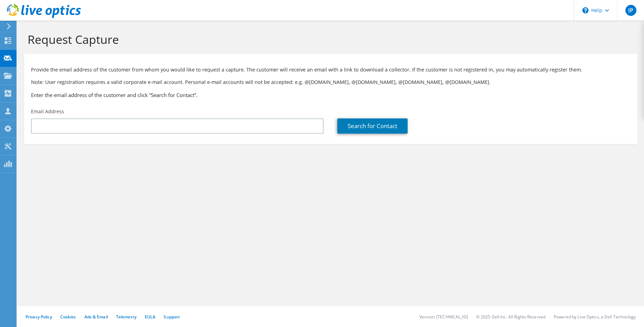 The width and height of the screenshot is (644, 327). I want to click on a: Support, so click(172, 316).